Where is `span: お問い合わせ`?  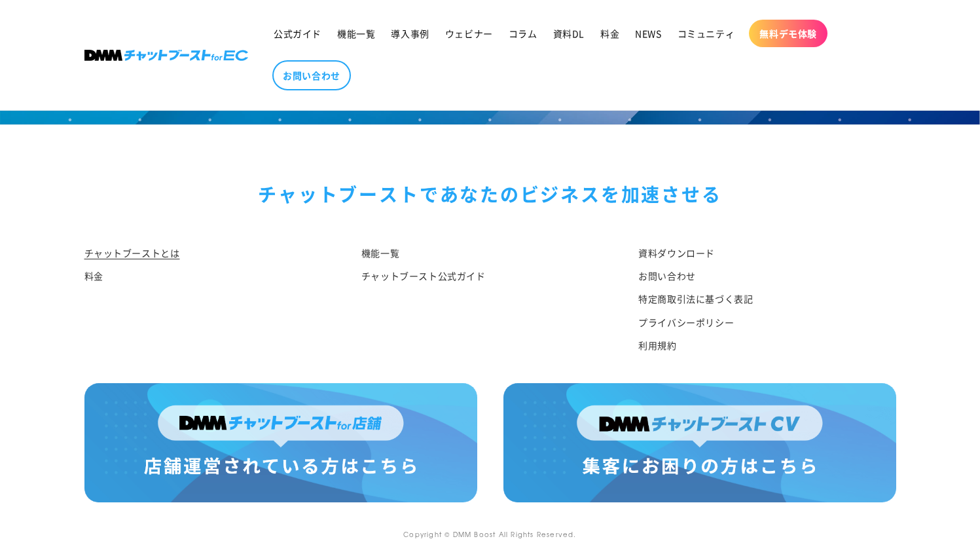
span: お問い合わせ is located at coordinates (312, 75).